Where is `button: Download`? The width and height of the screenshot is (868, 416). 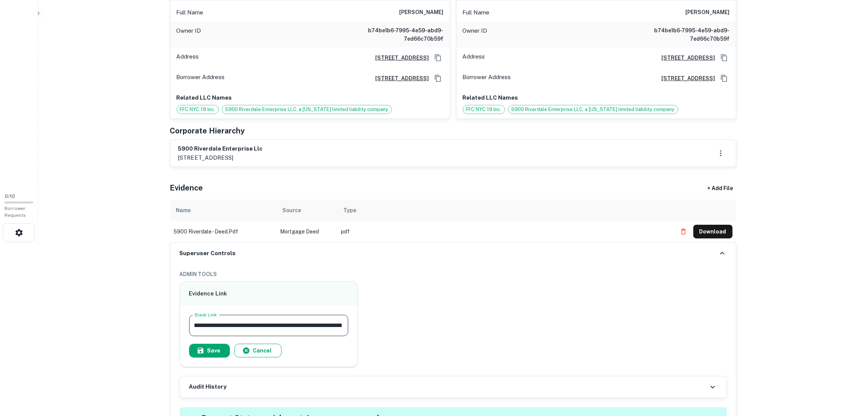
button: Download is located at coordinates (713, 231).